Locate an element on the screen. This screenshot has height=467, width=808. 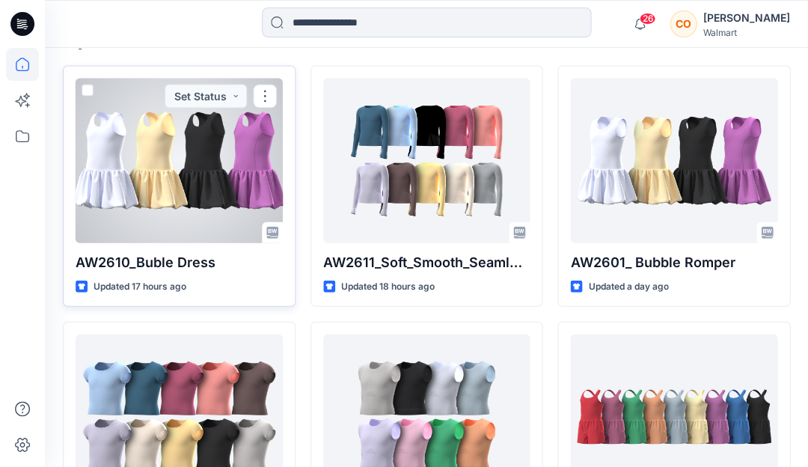
div: CO is located at coordinates (683, 24).